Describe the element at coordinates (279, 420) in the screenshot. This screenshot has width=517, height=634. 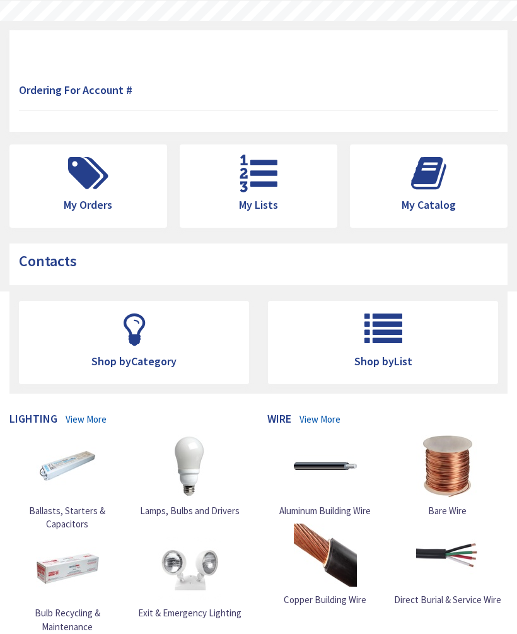
I see `h4: Wire` at that location.